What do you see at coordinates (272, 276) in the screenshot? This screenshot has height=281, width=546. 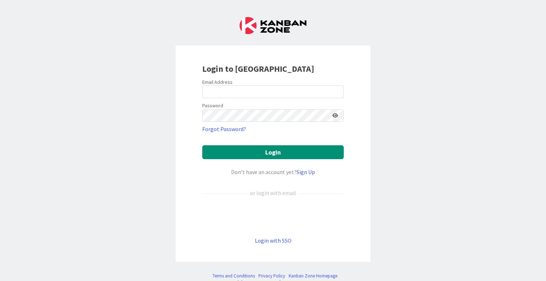 I see `a: Privacy Policy` at bounding box center [272, 276].